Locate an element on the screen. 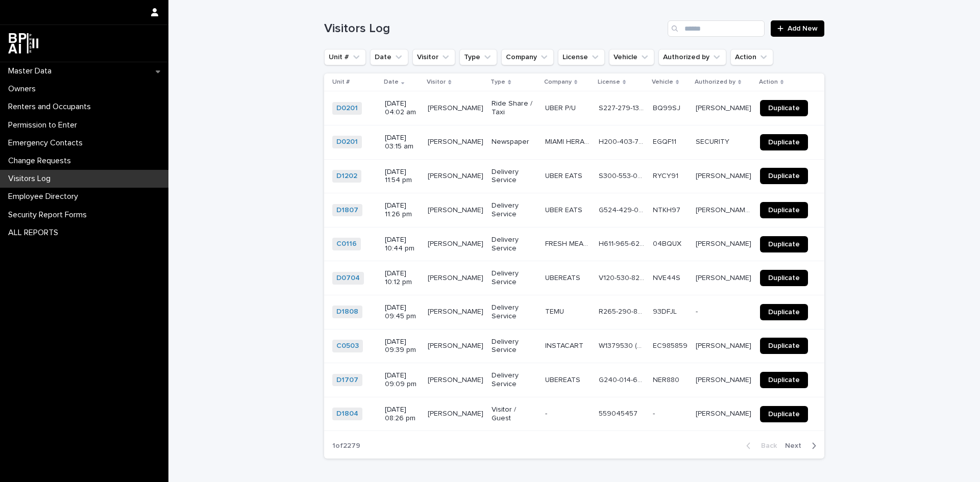 This screenshot has height=482, width=980. a: D0201 is located at coordinates (347, 142).